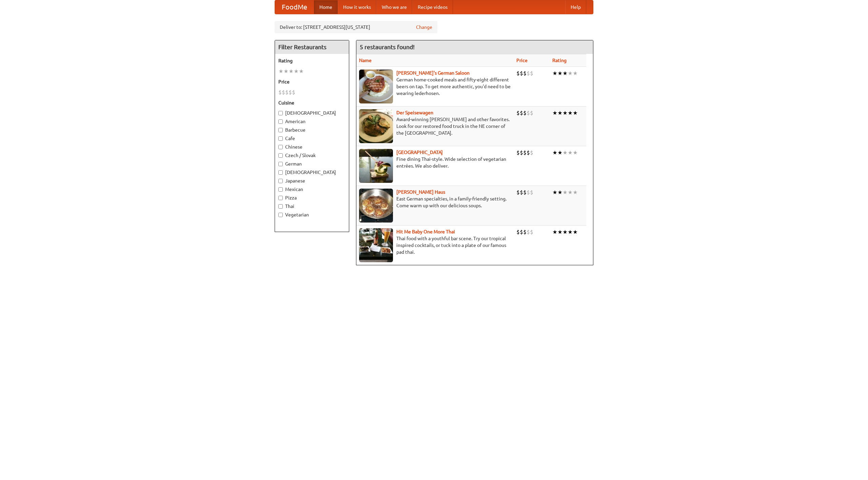 The width and height of the screenshot is (868, 480). I want to click on p: Thai food with a youthful bar scene. Try our tropical inspired cocktails, or tuck into a plate of..., so click(435, 245).